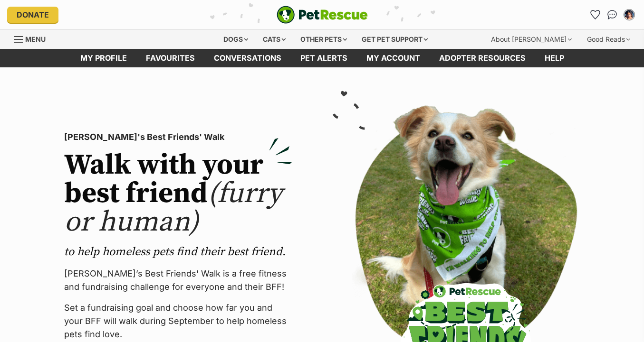  Describe the element at coordinates (178, 194) in the screenshot. I see `h2: Walk with your best friend` at that location.